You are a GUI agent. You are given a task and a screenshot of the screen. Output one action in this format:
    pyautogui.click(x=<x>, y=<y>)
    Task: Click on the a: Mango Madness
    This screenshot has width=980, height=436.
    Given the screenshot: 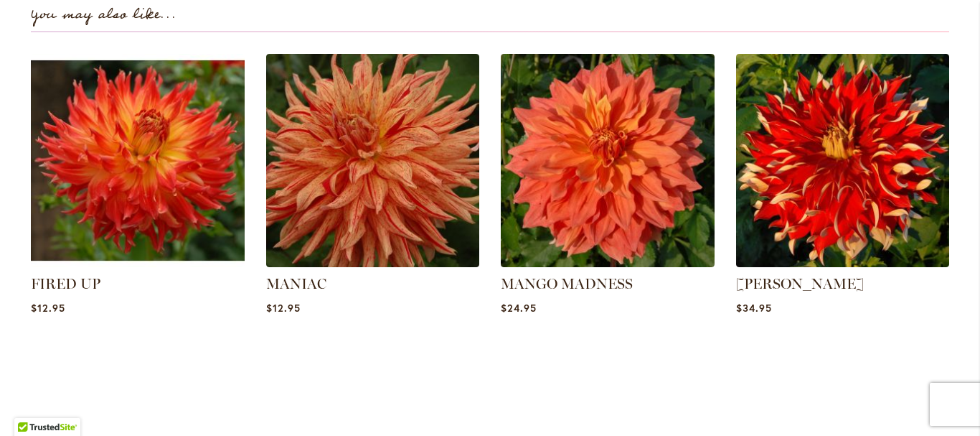 What is the action you would take?
    pyautogui.click(x=608, y=263)
    